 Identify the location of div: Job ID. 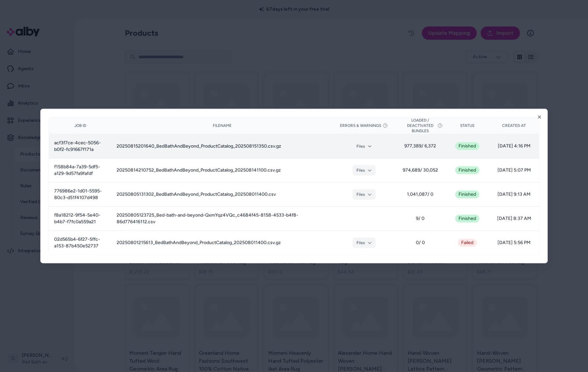
(80, 125).